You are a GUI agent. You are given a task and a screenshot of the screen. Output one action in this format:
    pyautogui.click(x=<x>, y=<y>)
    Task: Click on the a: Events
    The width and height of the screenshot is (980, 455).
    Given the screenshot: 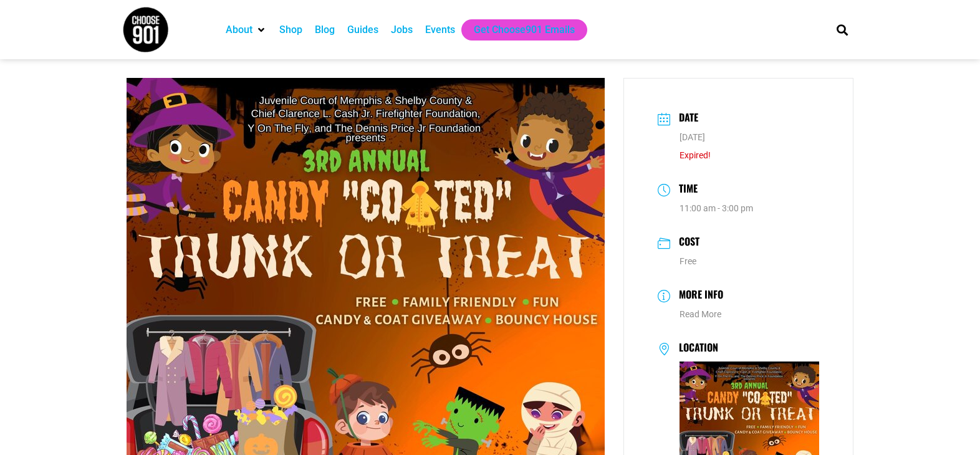 What is the action you would take?
    pyautogui.click(x=440, y=29)
    